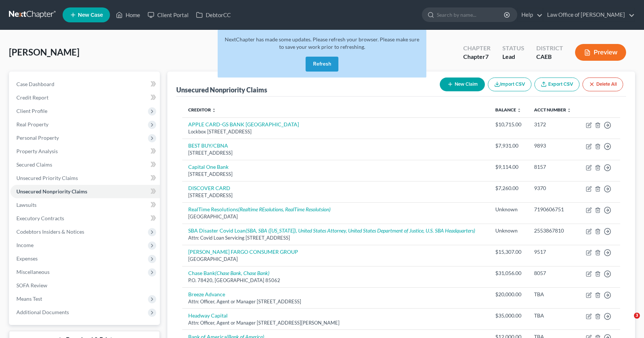 This screenshot has width=644, height=338. I want to click on span: Real Property, so click(32, 124).